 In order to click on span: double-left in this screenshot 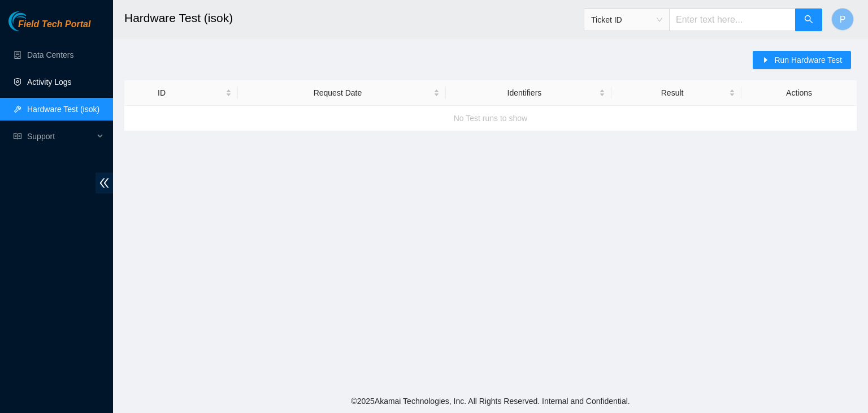, I will do `click(104, 183)`.